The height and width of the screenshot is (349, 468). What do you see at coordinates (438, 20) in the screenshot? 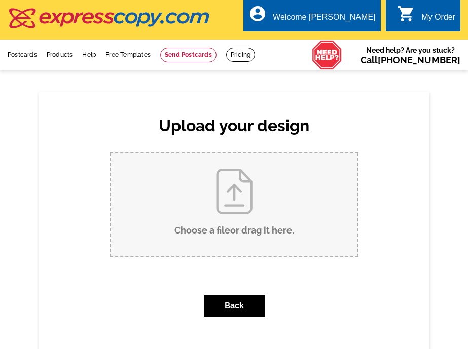
I see `div: My Order` at bounding box center [438, 20].